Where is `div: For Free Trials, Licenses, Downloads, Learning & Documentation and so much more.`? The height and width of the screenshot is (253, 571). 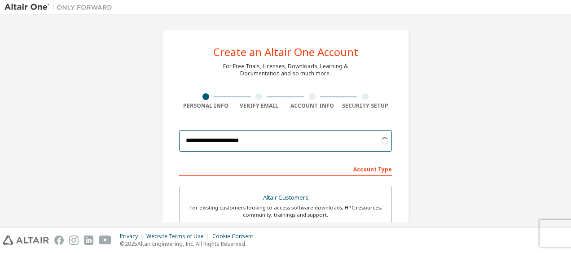
div: For Free Trials, Licenses, Downloads, Learning & Documentation and so much more. is located at coordinates (285, 70).